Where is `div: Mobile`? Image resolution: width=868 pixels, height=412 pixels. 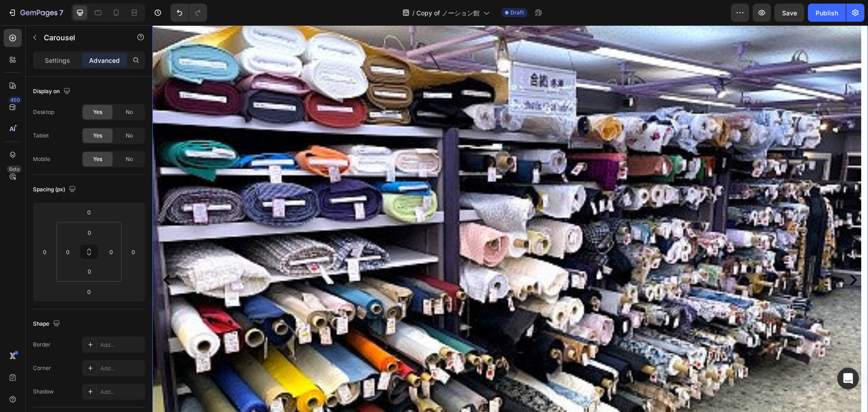 div: Mobile is located at coordinates (42, 159).